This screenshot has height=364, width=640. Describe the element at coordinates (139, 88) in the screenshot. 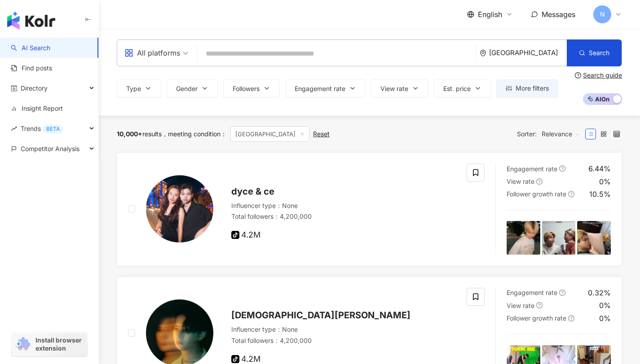

I see `button: Type` at that location.